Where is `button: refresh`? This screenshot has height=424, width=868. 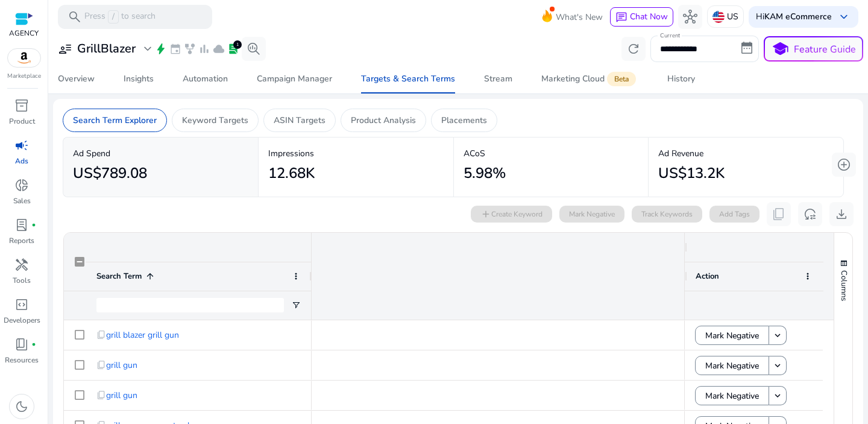 button: refresh is located at coordinates (634, 49).